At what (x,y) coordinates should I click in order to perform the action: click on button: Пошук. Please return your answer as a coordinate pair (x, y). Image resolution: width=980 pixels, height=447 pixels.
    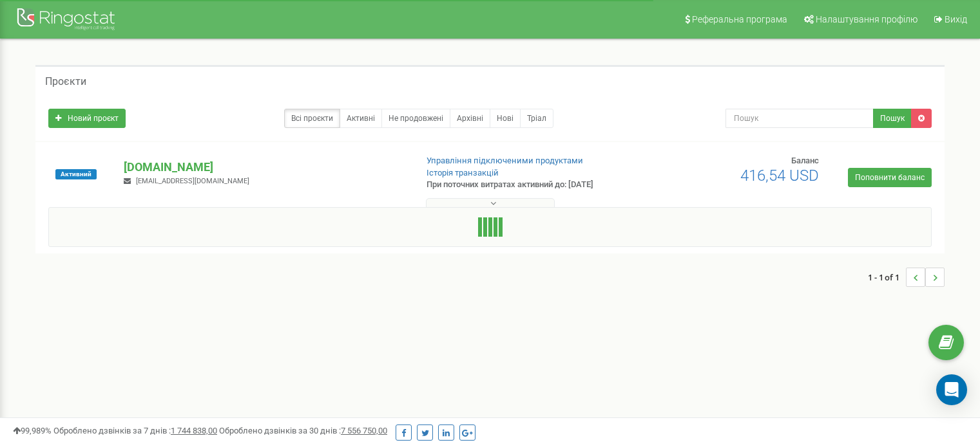
    Looking at the image, I should click on (892, 118).